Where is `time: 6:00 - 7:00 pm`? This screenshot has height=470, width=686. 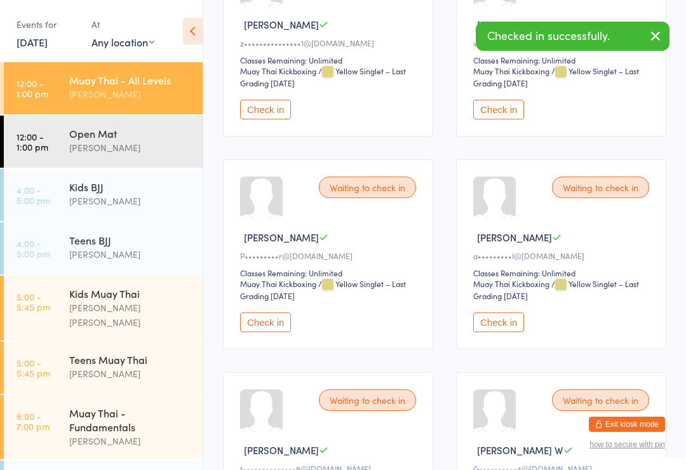
time: 6:00 - 7:00 pm is located at coordinates (33, 421).